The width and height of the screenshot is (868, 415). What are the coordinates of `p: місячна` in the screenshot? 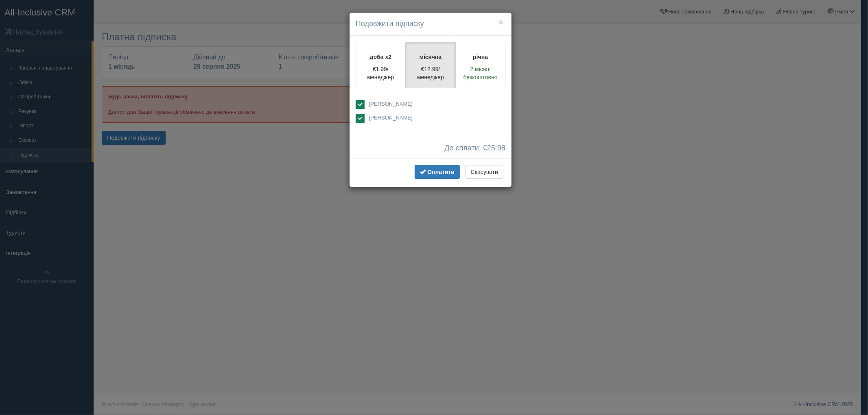 It's located at (430, 57).